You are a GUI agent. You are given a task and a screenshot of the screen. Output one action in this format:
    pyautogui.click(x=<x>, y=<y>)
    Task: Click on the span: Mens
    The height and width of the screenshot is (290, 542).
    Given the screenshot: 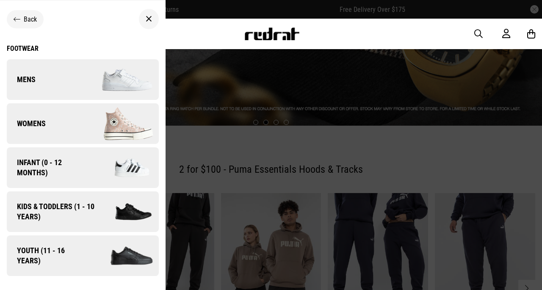 What is the action you would take?
    pyautogui.click(x=21, y=80)
    